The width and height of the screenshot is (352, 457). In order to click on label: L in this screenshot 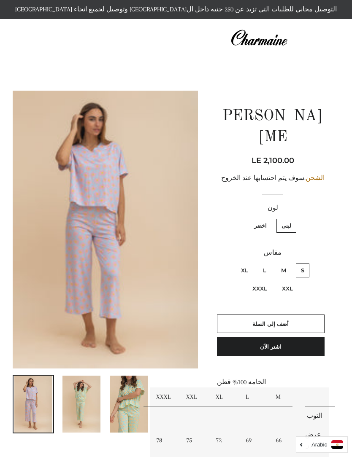, I will do `click(264, 270)`.